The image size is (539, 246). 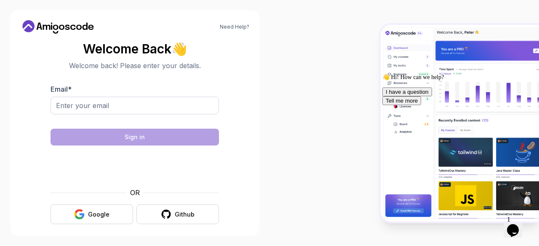 What do you see at coordinates (92, 214) in the screenshot?
I see `button: Google` at bounding box center [92, 214].